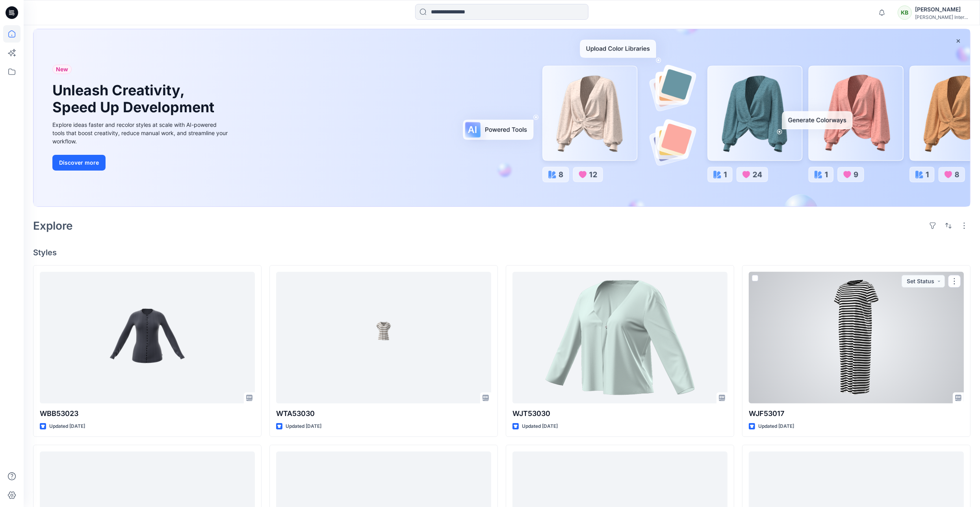 The width and height of the screenshot is (980, 507). Describe the element at coordinates (904, 13) in the screenshot. I see `div: KB` at that location.